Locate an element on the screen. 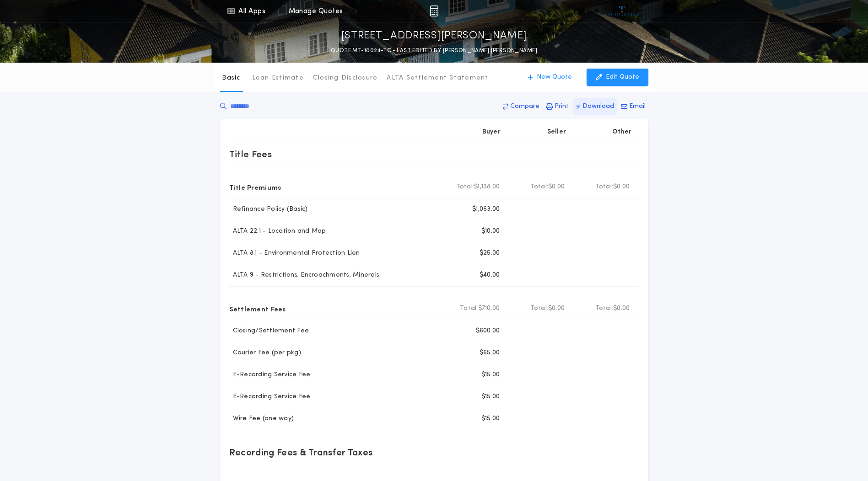 This screenshot has width=868, height=481. p: $10.00 is located at coordinates (491, 231).